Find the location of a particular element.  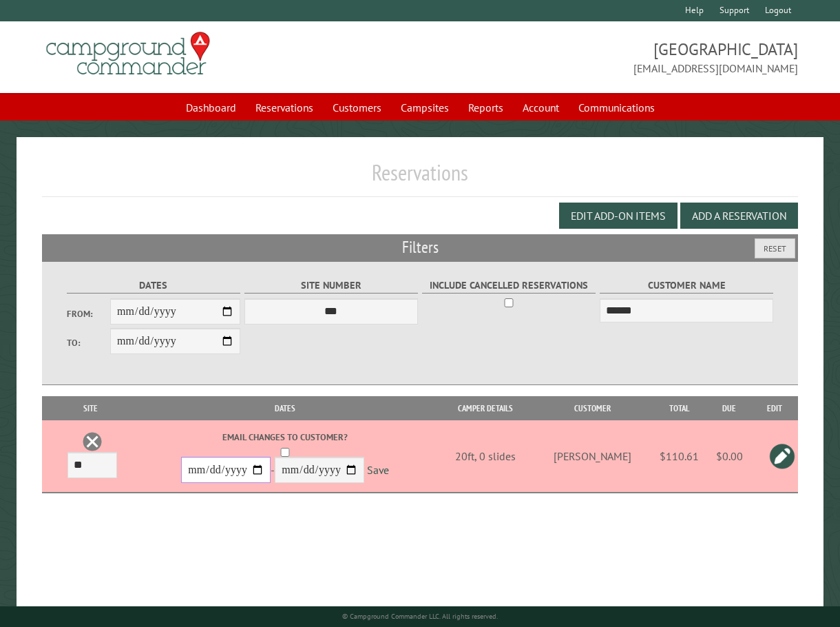

label: Email changes to customer? is located at coordinates (286, 437).